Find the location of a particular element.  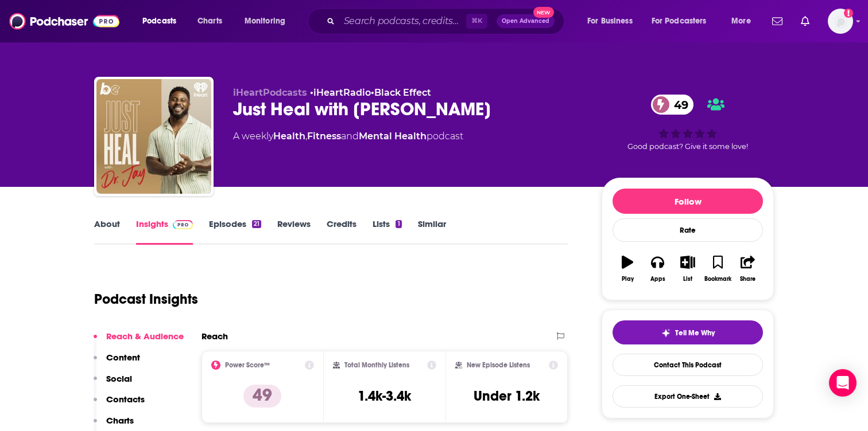

a: Black Effect is located at coordinates (403, 93).